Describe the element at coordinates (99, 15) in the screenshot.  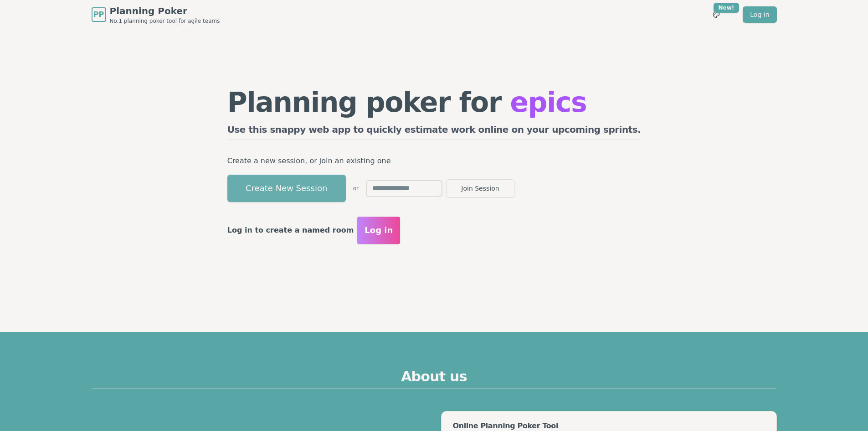
I see `span: PP` at that location.